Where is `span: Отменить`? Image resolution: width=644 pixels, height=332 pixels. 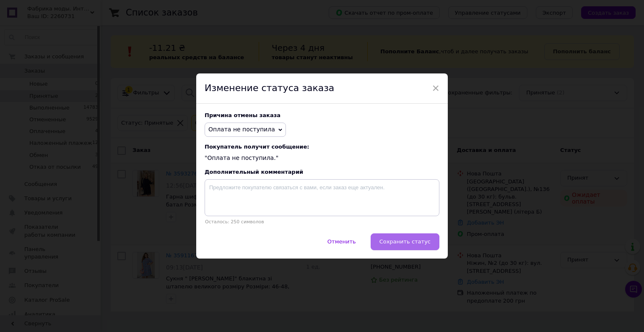 span: Отменить is located at coordinates (342, 241).